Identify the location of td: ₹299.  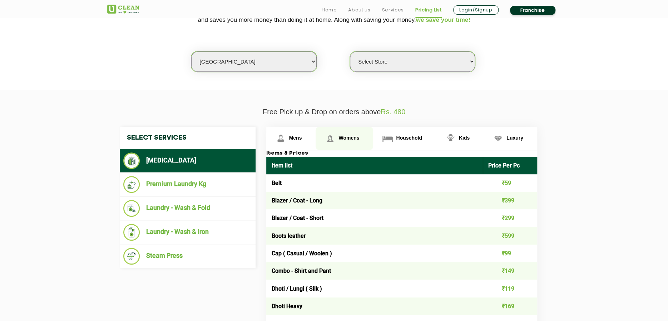
(510, 218).